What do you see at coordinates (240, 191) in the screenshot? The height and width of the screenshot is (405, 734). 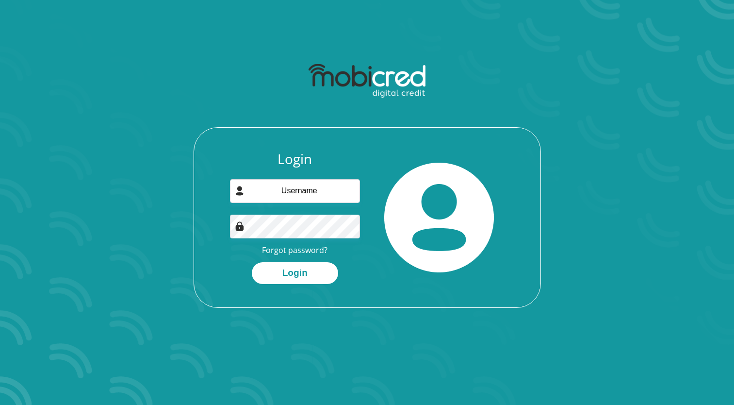 I see `img: user-icon image` at bounding box center [240, 191].